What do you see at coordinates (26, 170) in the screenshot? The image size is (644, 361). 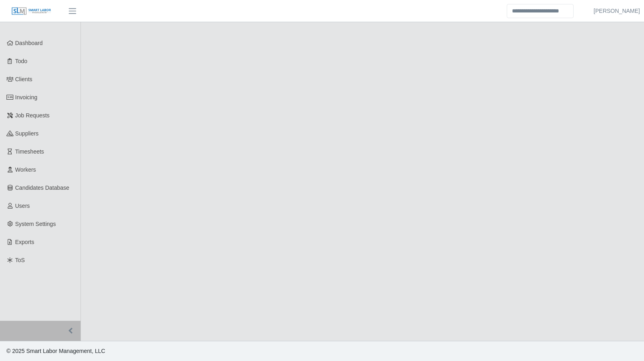 I see `span: Workers` at bounding box center [26, 170].